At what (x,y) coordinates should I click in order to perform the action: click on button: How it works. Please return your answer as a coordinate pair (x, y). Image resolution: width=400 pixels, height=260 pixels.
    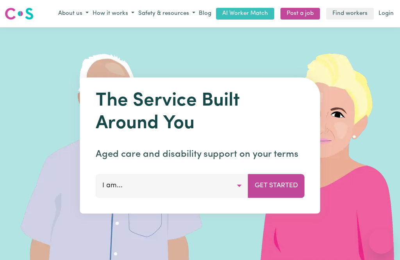
    Looking at the image, I should click on (113, 14).